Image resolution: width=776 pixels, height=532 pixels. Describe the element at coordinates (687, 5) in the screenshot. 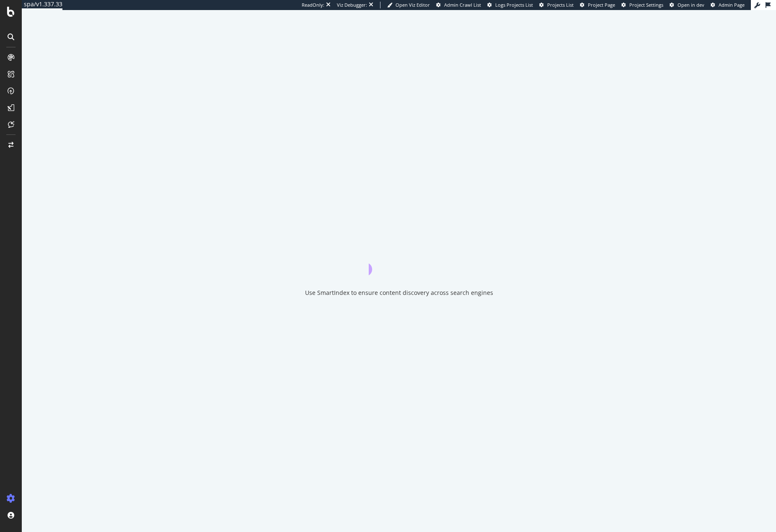

I see `a: Open in dev` at that location.